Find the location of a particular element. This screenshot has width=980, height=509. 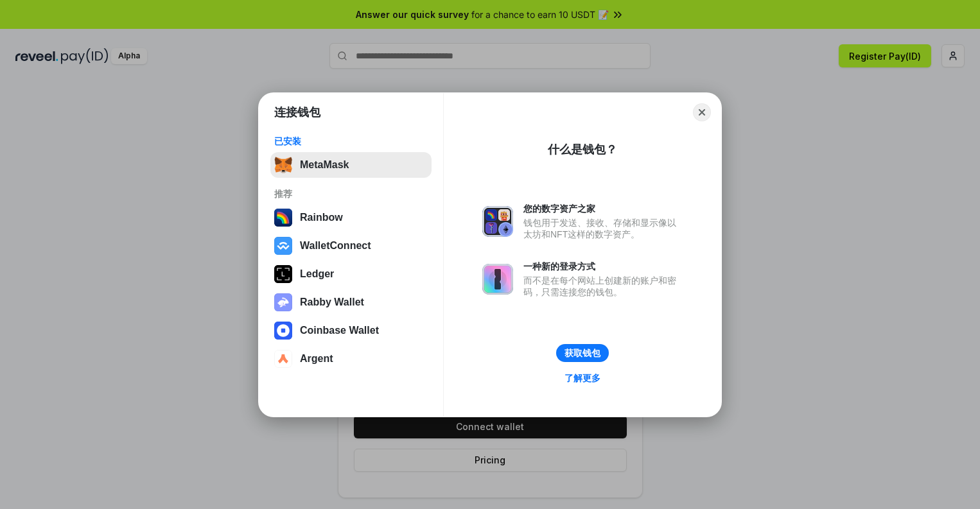

button: MetaMask is located at coordinates (351, 165).